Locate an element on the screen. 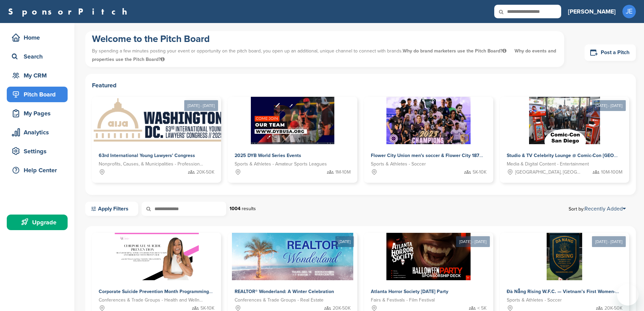 This screenshot has height=311, width=644. a: Apply Filters is located at coordinates (112, 209).